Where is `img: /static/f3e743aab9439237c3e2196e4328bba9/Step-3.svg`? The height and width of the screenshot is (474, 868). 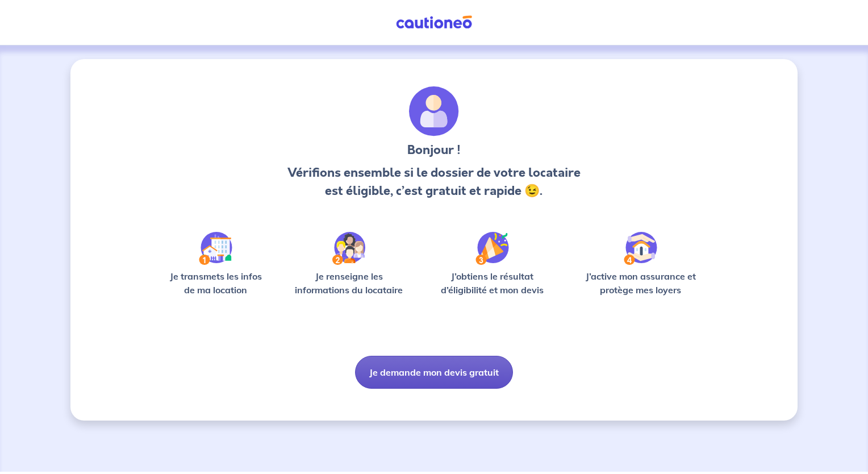
img: /static/f3e743aab9439237c3e2196e4328bba9/Step-3.svg is located at coordinates (492, 248).